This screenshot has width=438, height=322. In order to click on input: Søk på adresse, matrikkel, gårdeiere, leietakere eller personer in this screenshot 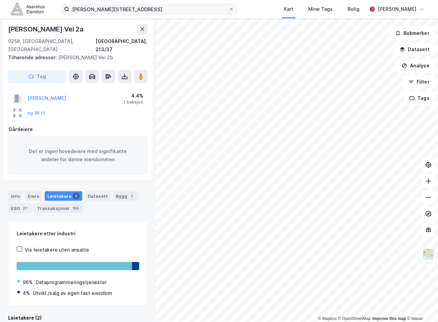, I will do `click(149, 9)`.